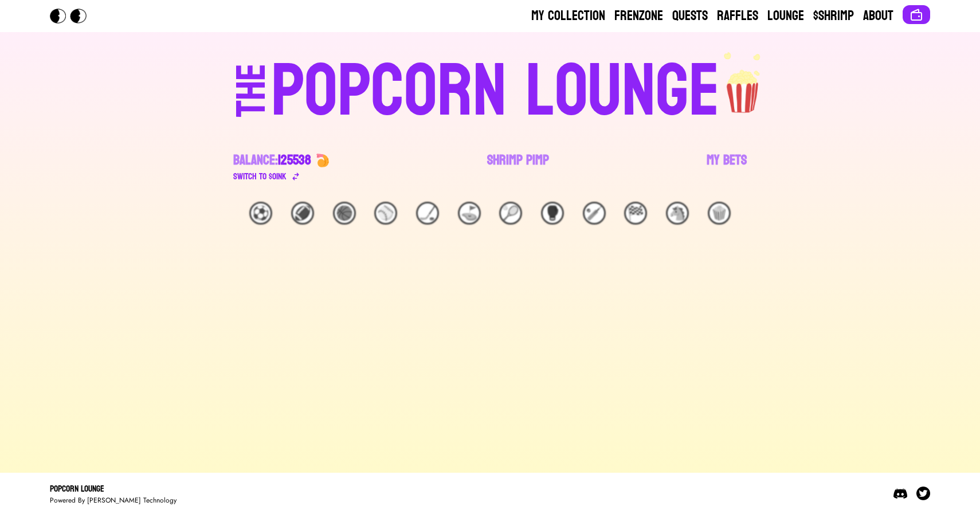  I want to click on a: Frenzone, so click(638, 16).